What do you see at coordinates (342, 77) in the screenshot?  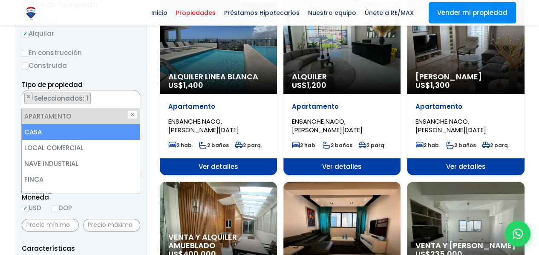 I see `span: Alquiler` at bounding box center [342, 77].